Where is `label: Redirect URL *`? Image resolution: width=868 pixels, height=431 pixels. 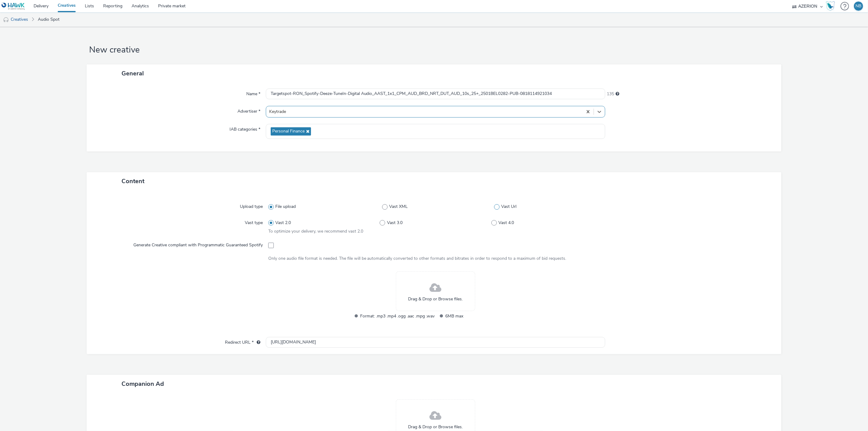
label: Redirect URL * is located at coordinates (242, 341).